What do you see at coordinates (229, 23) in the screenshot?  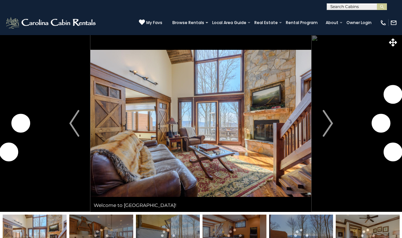 I see `a: Local Area Guide` at bounding box center [229, 23].